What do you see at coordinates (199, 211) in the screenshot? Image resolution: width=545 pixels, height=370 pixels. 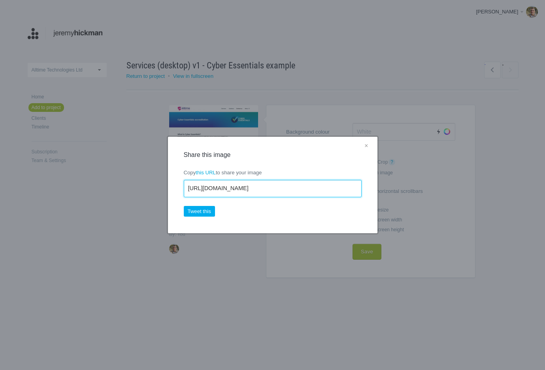 I see `a: Tweet this` at bounding box center [199, 211].